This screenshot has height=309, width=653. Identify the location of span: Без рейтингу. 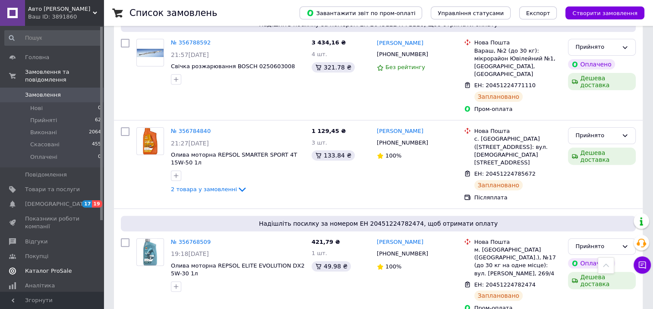
(405, 67).